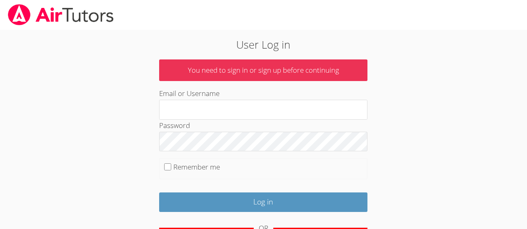  Describe the element at coordinates (61, 15) in the screenshot. I see `img: airtutors_banner-c4298cdbf04f3fff15de1276eac7730deb9818008684d7c2e4769d2f7ddbe033.png` at that location.